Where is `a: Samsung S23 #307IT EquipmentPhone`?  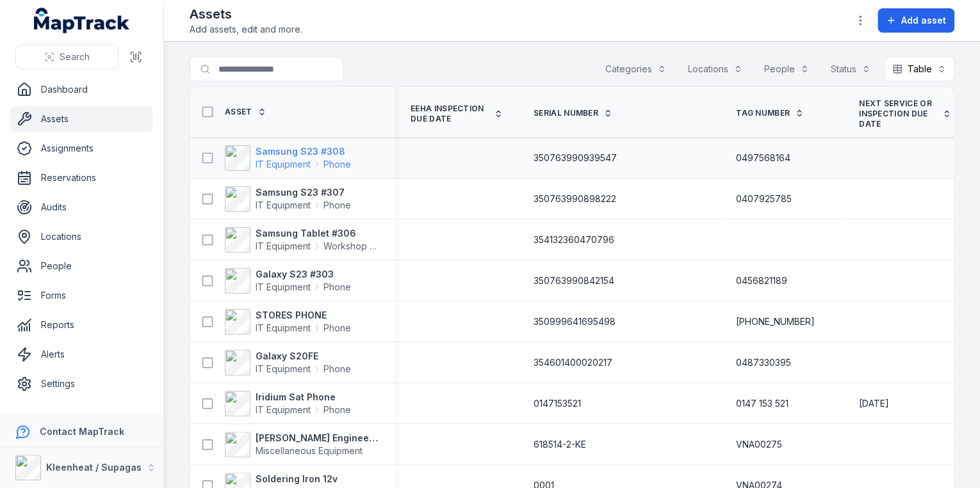
a: Samsung S23 #307IT EquipmentPhone is located at coordinates (288, 199).